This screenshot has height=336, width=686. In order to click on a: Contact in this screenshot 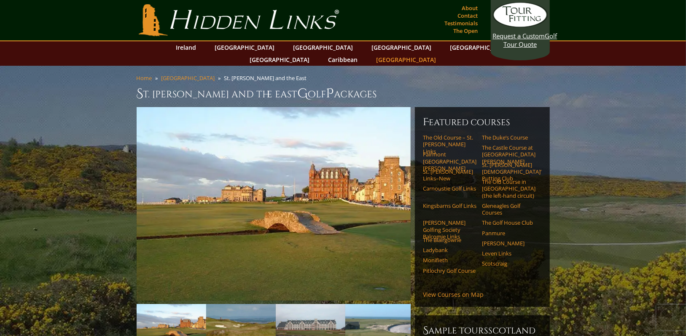, I will do `click(468, 16)`.